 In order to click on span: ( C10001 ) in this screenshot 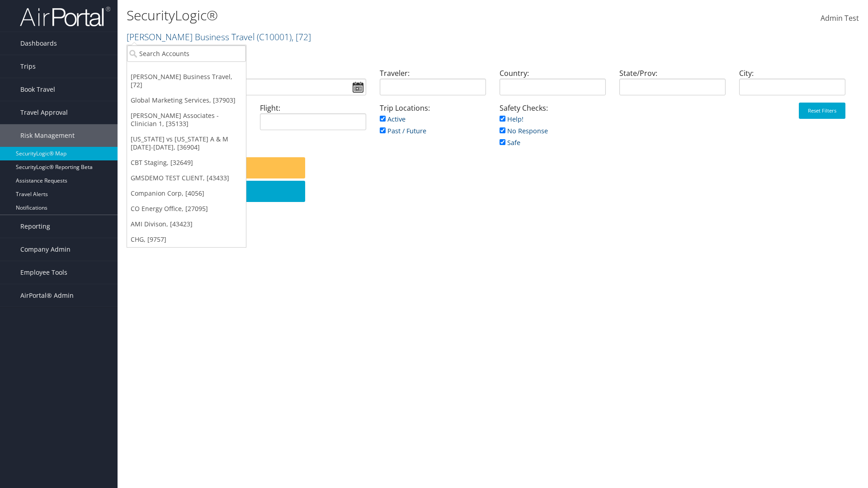, I will do `click(274, 36)`.